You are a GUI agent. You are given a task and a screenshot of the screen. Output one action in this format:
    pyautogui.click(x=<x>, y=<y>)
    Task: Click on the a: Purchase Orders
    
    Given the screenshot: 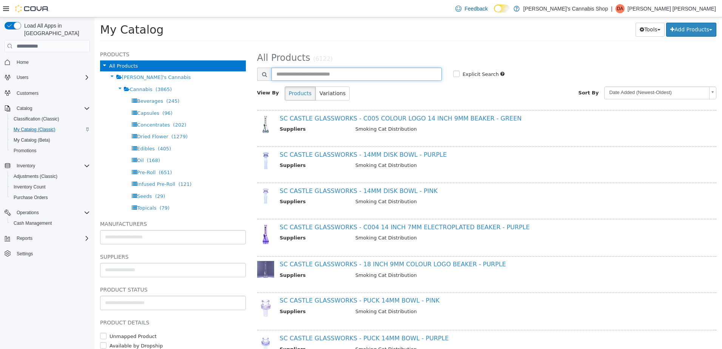 What is the action you would take?
    pyautogui.click(x=31, y=198)
    